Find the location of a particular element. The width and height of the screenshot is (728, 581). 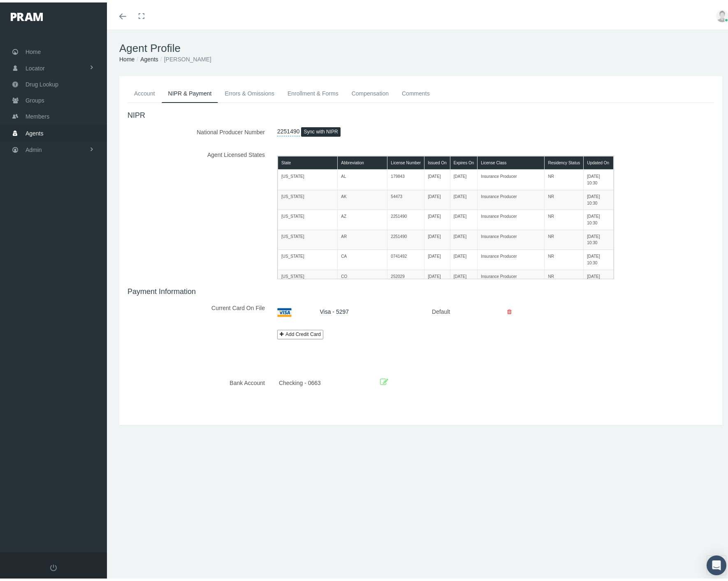

th: Abbreviation is located at coordinates (362, 160).